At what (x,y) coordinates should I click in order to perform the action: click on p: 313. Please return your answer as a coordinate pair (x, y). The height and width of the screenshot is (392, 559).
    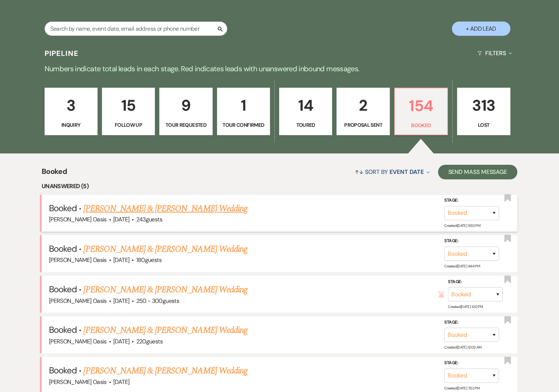
    Looking at the image, I should click on (484, 105).